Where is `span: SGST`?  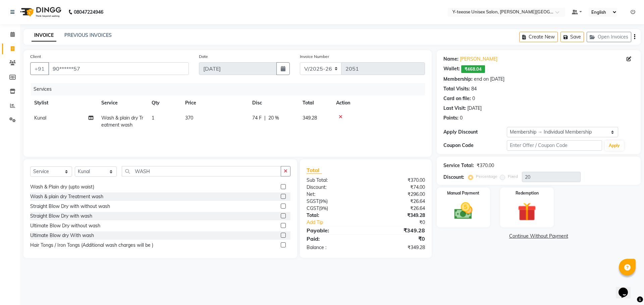
span: SGST is located at coordinates (312, 202).